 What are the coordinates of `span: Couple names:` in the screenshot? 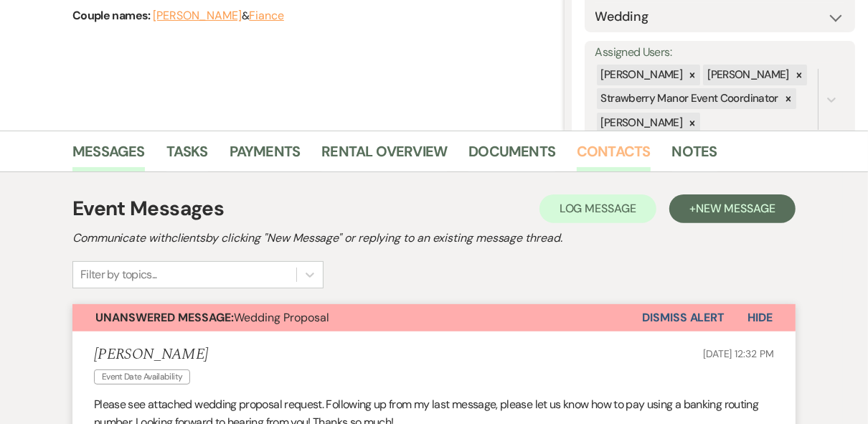 It's located at (113, 15).